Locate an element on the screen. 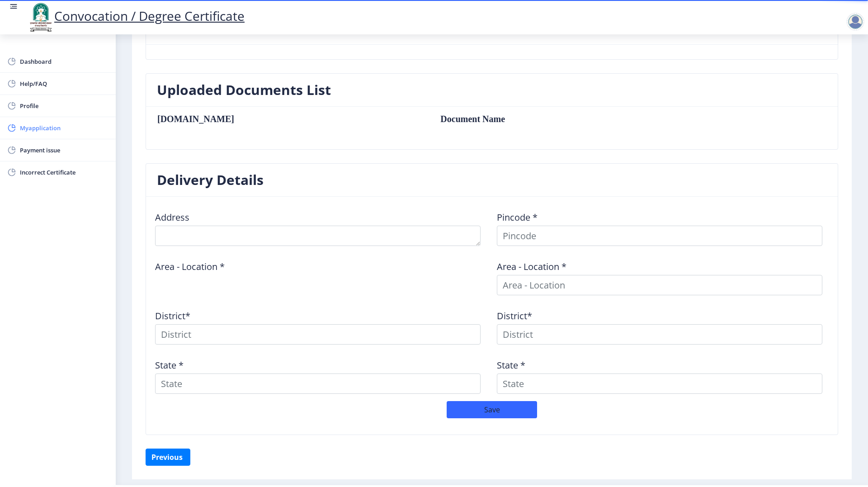  h3: Uploaded Documents List is located at coordinates (244, 90).